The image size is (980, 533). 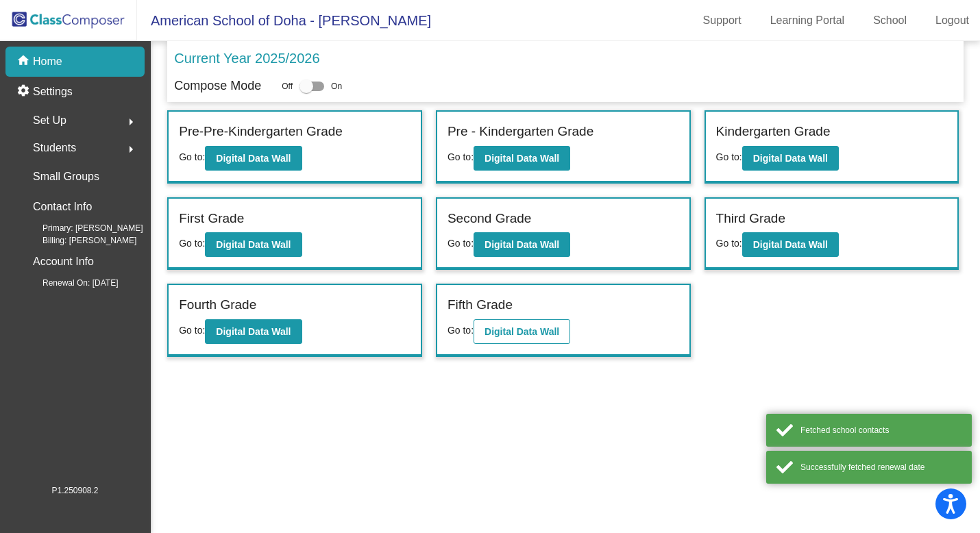 What do you see at coordinates (489, 218) in the screenshot?
I see `label: Second Grade` at bounding box center [489, 218].